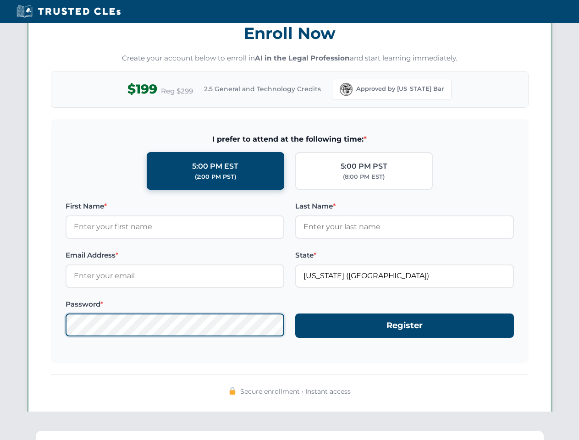 The height and width of the screenshot is (440, 579). What do you see at coordinates (404, 227) in the screenshot?
I see `input: Enter your last name` at bounding box center [404, 227].